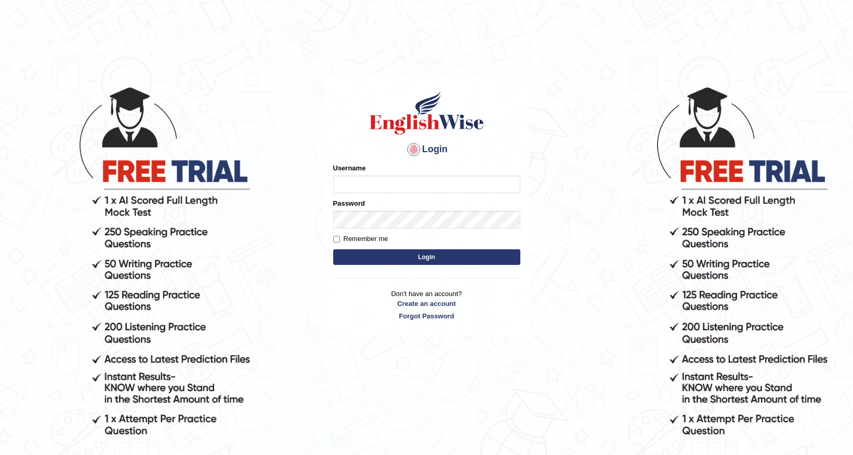 This screenshot has width=853, height=455. I want to click on label: Username, so click(349, 168).